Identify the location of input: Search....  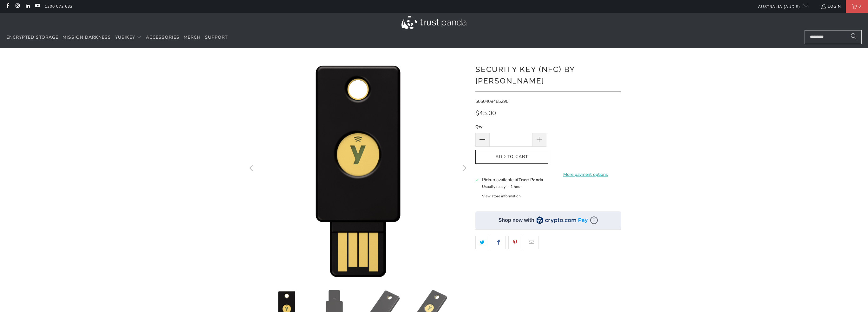
(833, 37).